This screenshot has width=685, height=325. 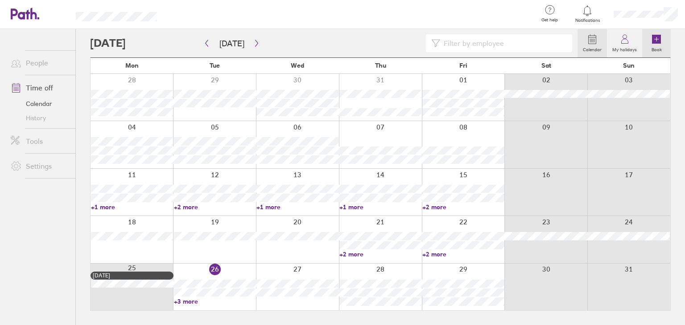 I want to click on a: Time off, so click(x=39, y=88).